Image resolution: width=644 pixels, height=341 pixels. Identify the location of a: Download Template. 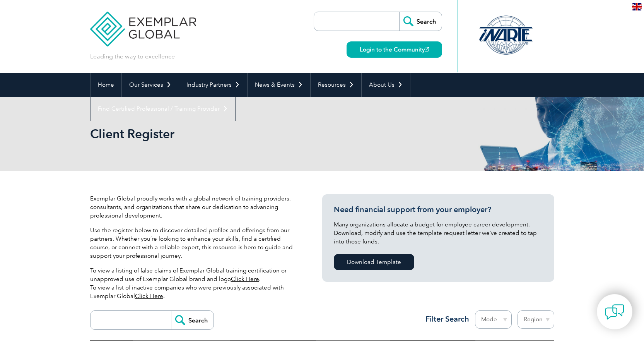
(374, 262).